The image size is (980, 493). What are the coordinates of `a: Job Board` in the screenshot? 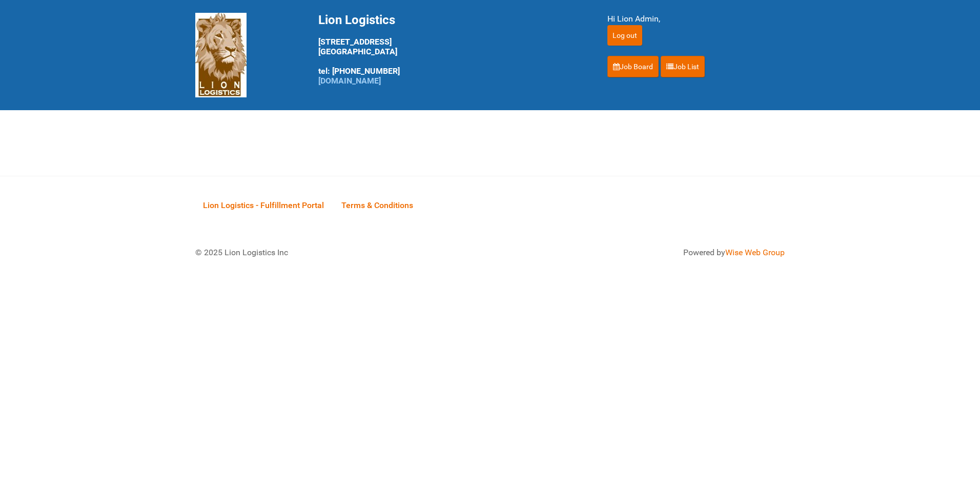 It's located at (633, 66).